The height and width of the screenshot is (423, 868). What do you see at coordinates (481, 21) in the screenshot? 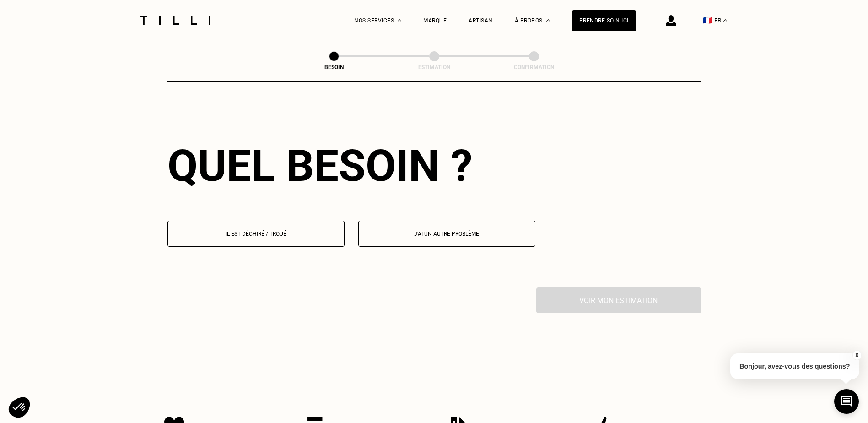
I see `div: Artisan` at bounding box center [481, 21].